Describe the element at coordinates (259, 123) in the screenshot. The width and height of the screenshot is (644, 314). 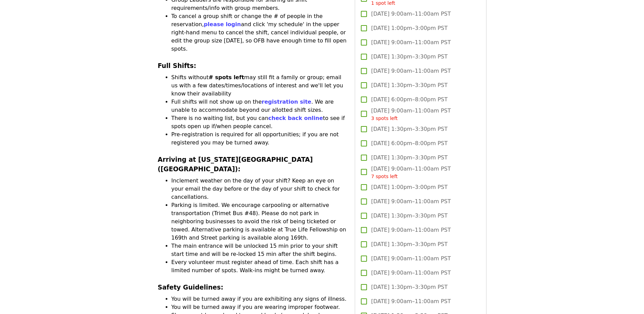
I see `li: There is no waiting list, but you can to see if spots open up if/when people cancel.` at that location.